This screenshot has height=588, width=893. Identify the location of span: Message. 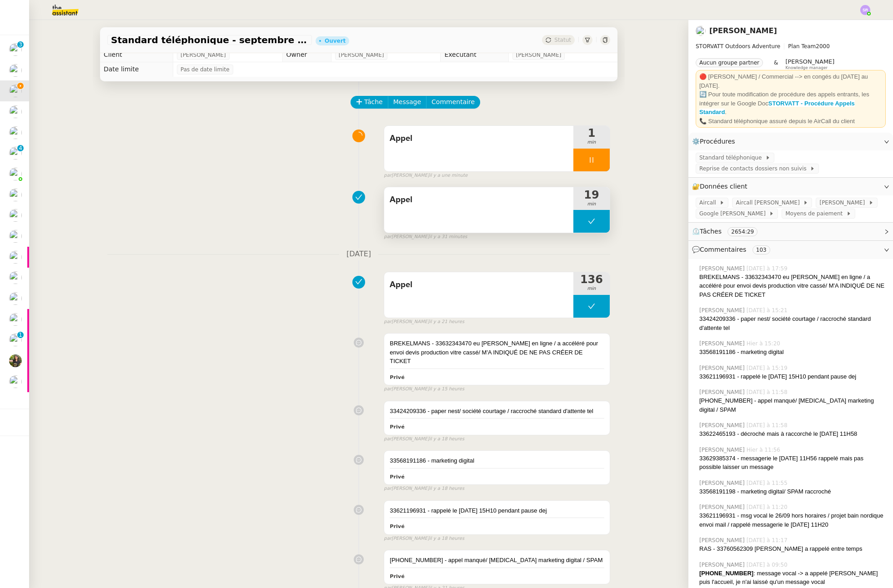
(407, 102).